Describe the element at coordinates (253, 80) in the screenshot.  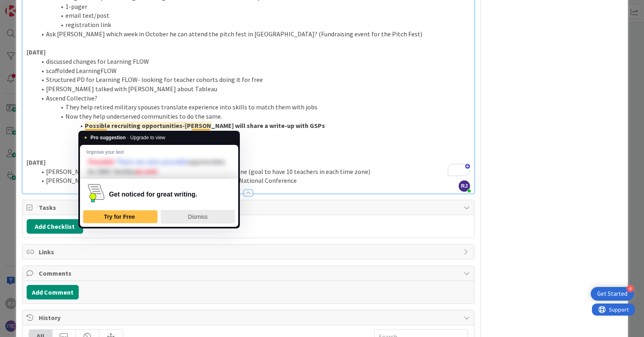
I see `li: Structured PD for Learning FLOW- looking for teacher cohorts doing it for free` at that location.